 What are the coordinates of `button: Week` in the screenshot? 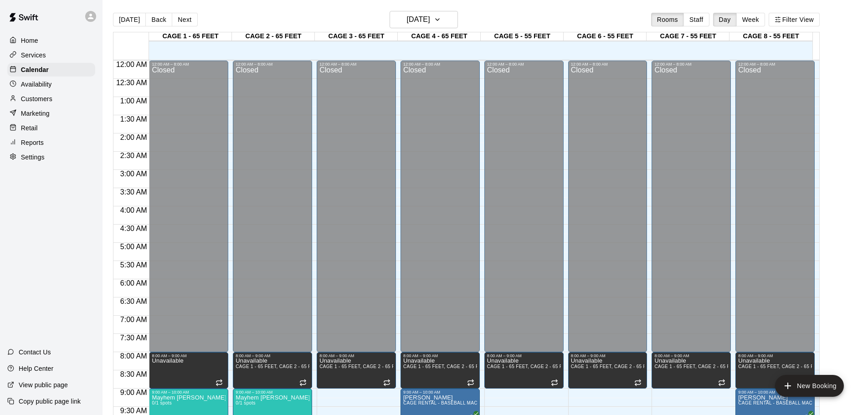 It's located at (750, 20).